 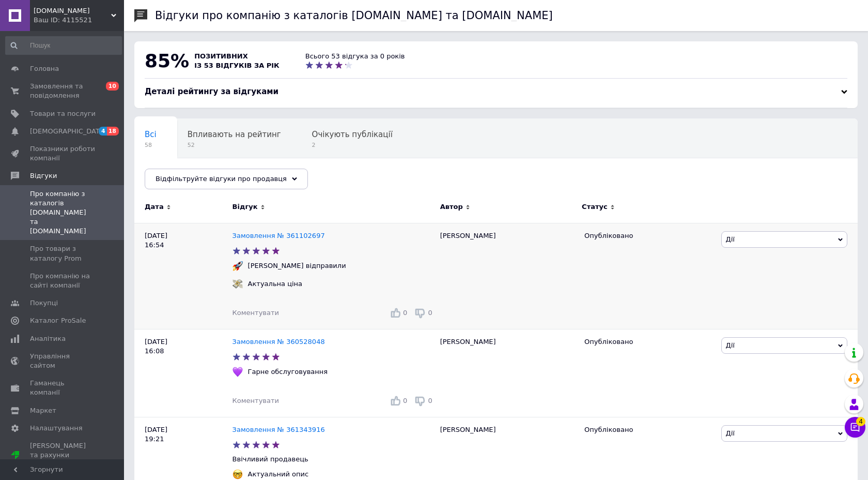 What do you see at coordinates (279, 236) in the screenshot?
I see `a: Замовлення № 361102697` at bounding box center [279, 236].